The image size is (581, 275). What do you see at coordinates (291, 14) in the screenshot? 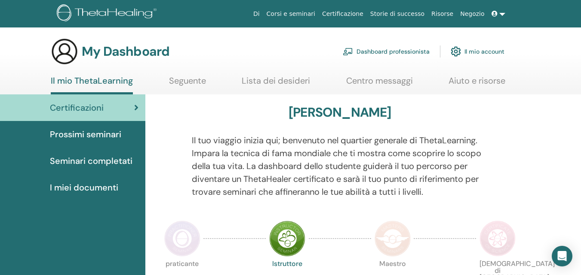
I see `a: Corsi e seminari` at bounding box center [291, 14].